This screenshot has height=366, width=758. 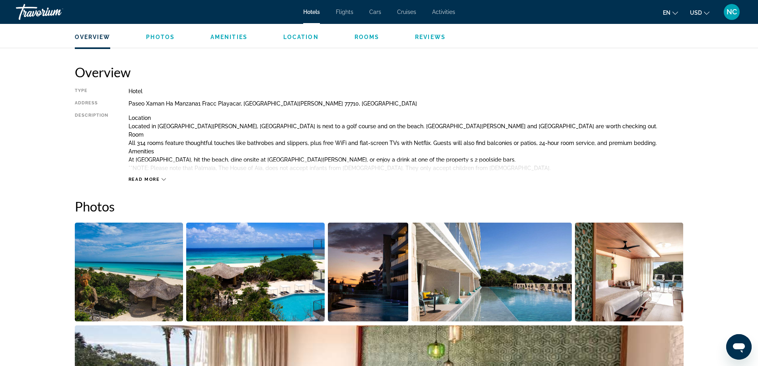 What do you see at coordinates (700, 12) in the screenshot?
I see `button: Change currency` at bounding box center [700, 12].